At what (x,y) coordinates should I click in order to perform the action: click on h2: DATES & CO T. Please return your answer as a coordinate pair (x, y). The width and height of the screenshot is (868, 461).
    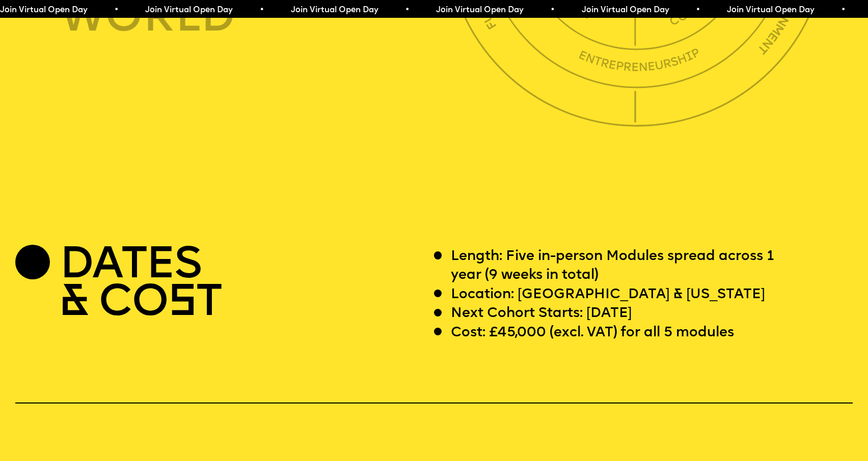
    Looking at the image, I should click on (141, 285).